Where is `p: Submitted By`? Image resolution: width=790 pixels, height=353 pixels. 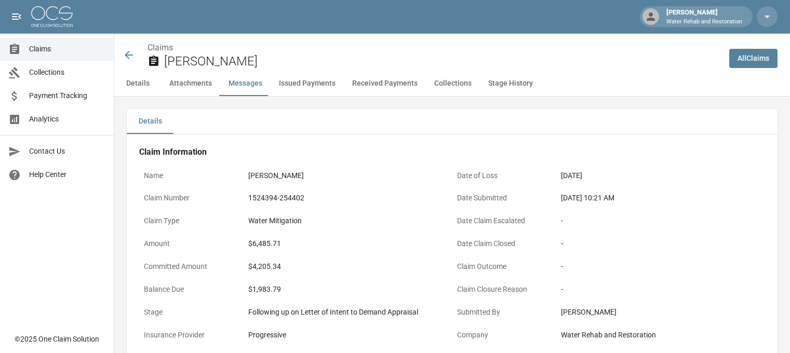
p: Submitted By is located at coordinates (504, 312).